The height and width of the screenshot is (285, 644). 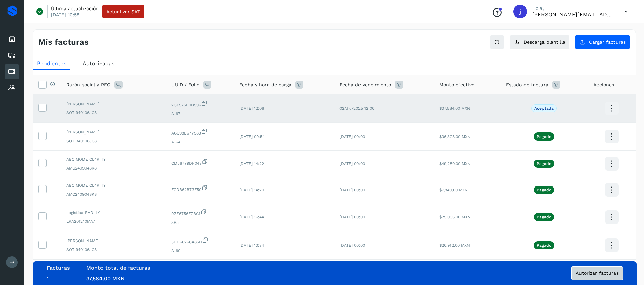 What do you see at coordinates (63, 42) in the screenshot?
I see `h4: Mis facturas` at bounding box center [63, 42].